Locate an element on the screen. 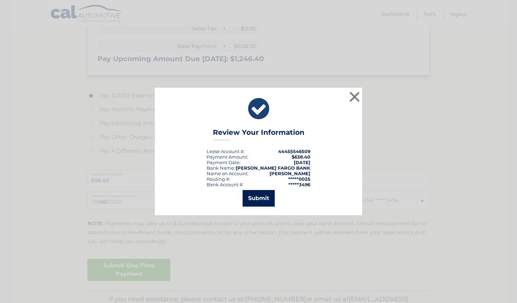 This screenshot has height=303, width=517. div: Bank Name: is located at coordinates (221, 168).